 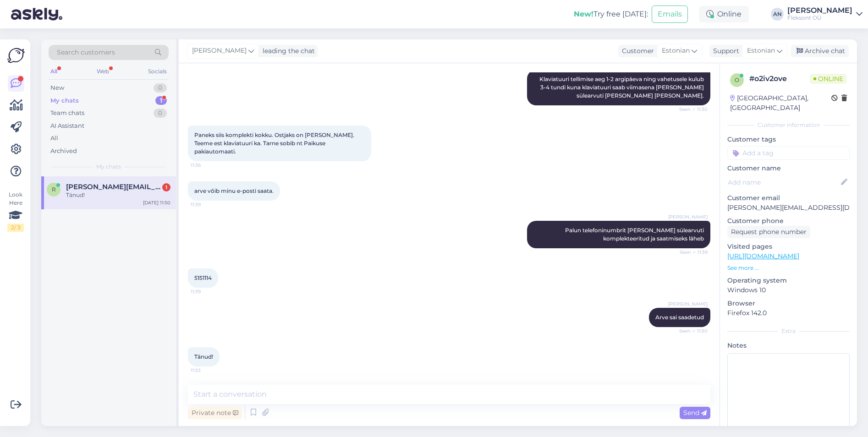 I want to click on p: Visited pages, so click(x=788, y=247).